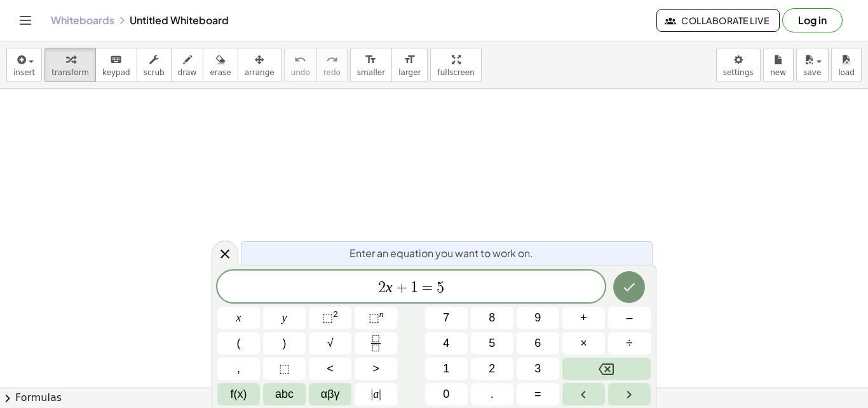  Describe the element at coordinates (154, 65) in the screenshot. I see `button: scrub` at that location.